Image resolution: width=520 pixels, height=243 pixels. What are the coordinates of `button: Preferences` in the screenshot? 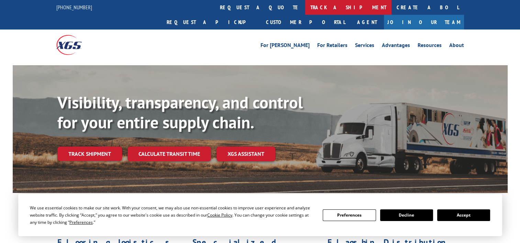 It's located at (349, 215).